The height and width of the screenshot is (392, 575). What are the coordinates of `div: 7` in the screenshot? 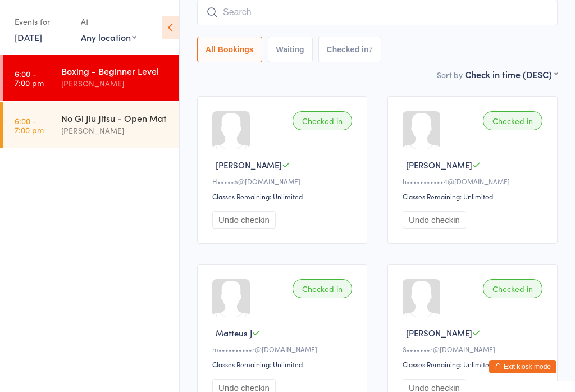 It's located at (371, 50).